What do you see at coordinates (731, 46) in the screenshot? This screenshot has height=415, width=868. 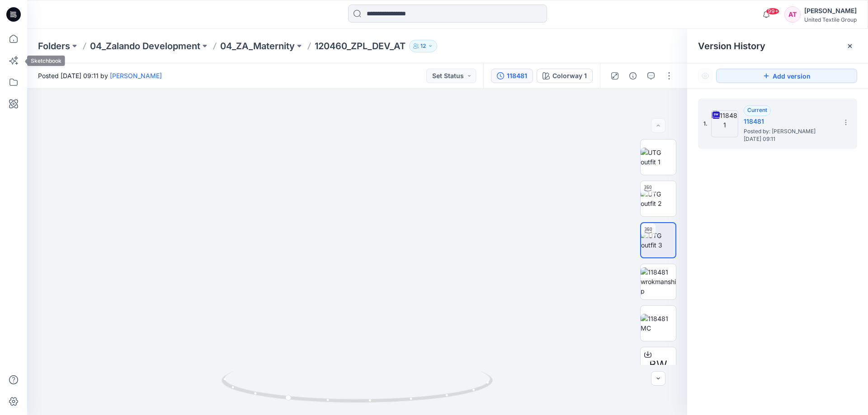 I see `span: Version History` at bounding box center [731, 46].